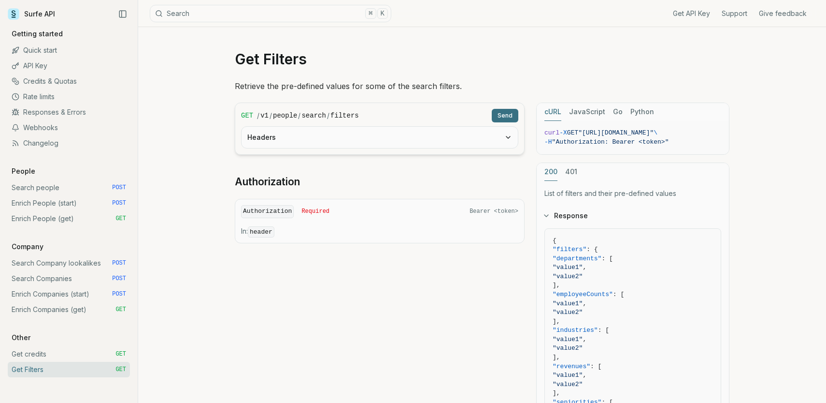  I want to click on span: "Authorization: Bearer <token>", so click(611, 142).